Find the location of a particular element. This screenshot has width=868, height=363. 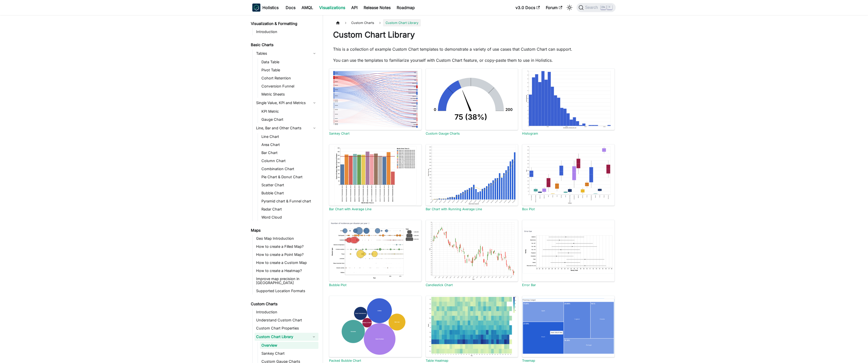

a: Histogram is located at coordinates (530, 134).